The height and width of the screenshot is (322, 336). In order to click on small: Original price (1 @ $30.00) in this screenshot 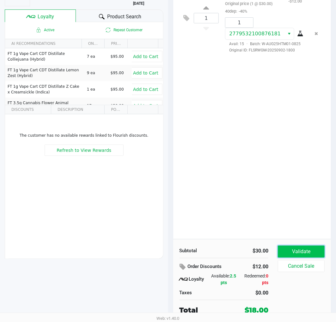, I will do `click(249, 3)`.